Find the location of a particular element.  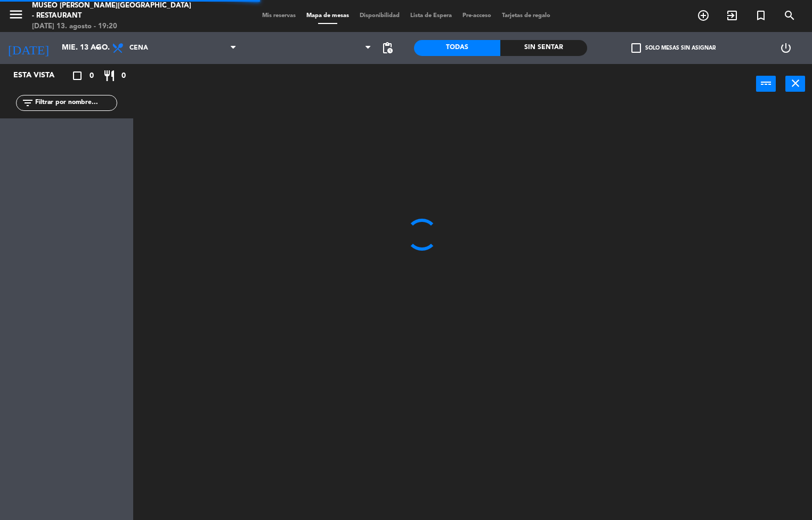

span: Pre-acceso is located at coordinates (477, 16).